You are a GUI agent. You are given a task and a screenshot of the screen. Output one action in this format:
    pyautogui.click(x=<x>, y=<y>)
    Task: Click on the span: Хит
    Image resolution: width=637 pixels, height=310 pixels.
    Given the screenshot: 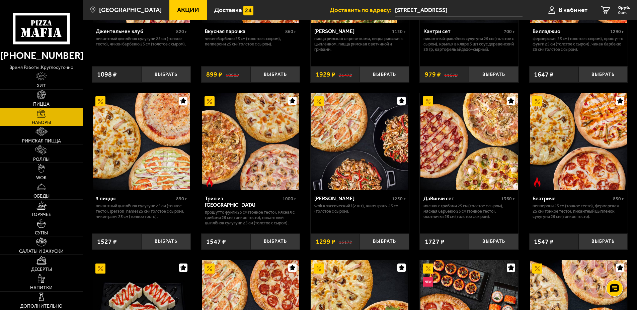 What is the action you would take?
    pyautogui.click(x=41, y=86)
    